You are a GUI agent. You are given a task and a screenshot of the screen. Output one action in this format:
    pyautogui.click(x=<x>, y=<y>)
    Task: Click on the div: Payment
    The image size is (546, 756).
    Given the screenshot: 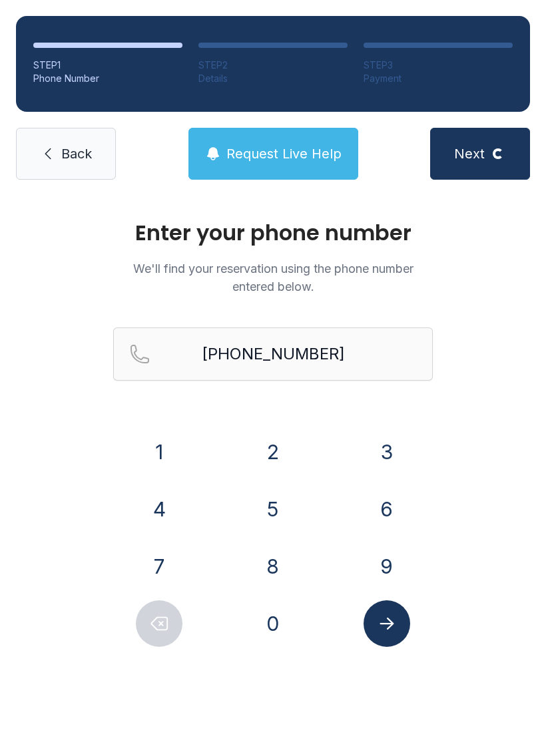 What is the action you would take?
    pyautogui.click(x=438, y=79)
    